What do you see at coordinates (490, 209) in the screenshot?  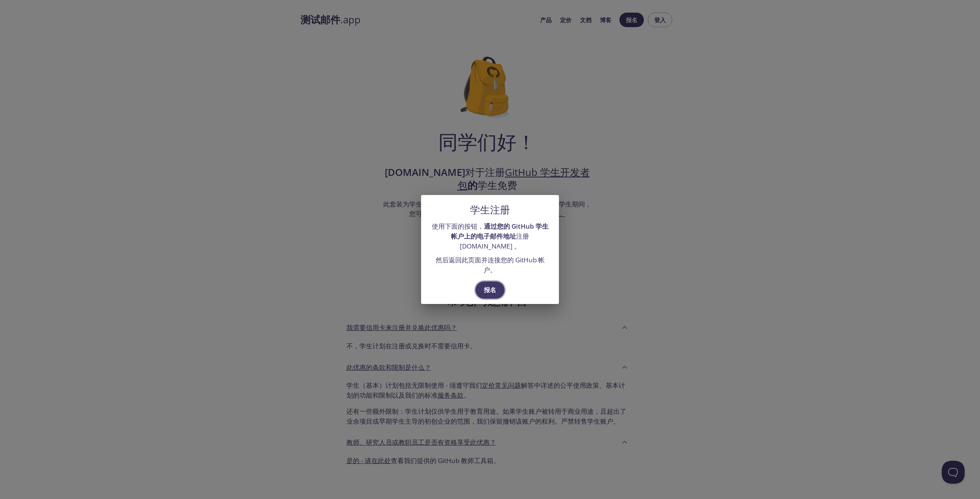 I see `font: 学生注册` at bounding box center [490, 209].